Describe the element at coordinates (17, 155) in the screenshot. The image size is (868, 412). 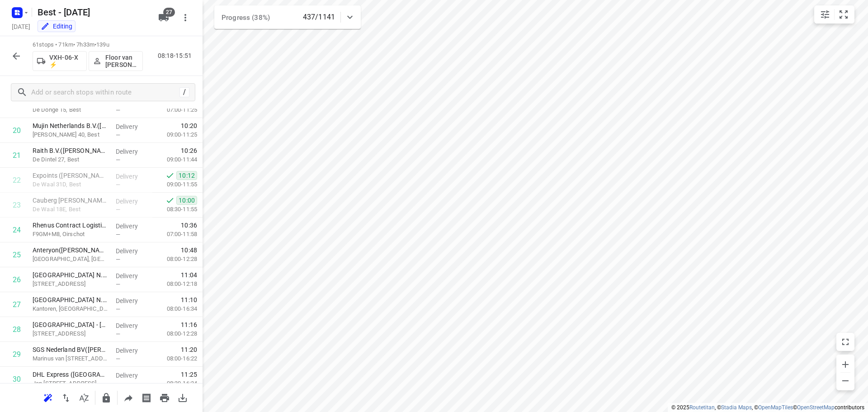
I see `div: 21` at that location.